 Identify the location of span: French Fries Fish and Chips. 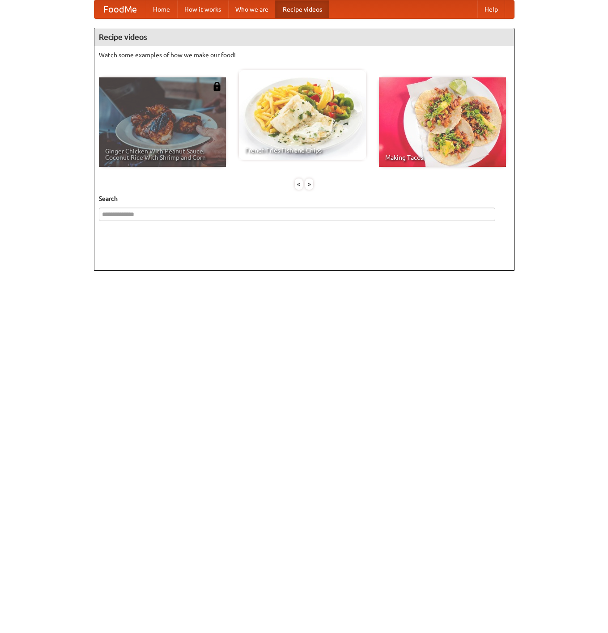
(303, 150).